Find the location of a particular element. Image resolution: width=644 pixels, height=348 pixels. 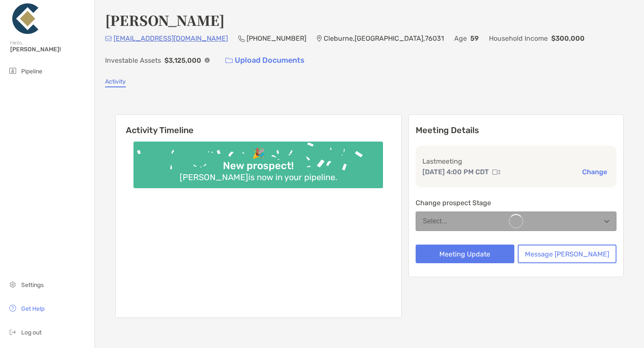

img: Location Icon is located at coordinates (319, 38).